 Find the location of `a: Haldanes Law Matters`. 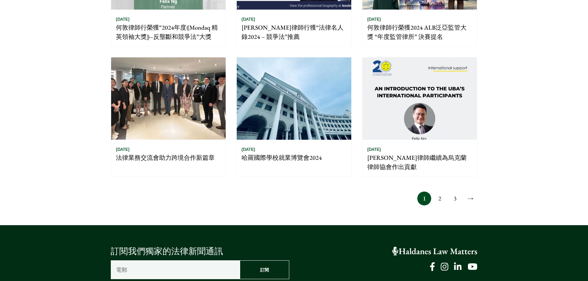

a: Haldanes Law Matters is located at coordinates (435, 252).